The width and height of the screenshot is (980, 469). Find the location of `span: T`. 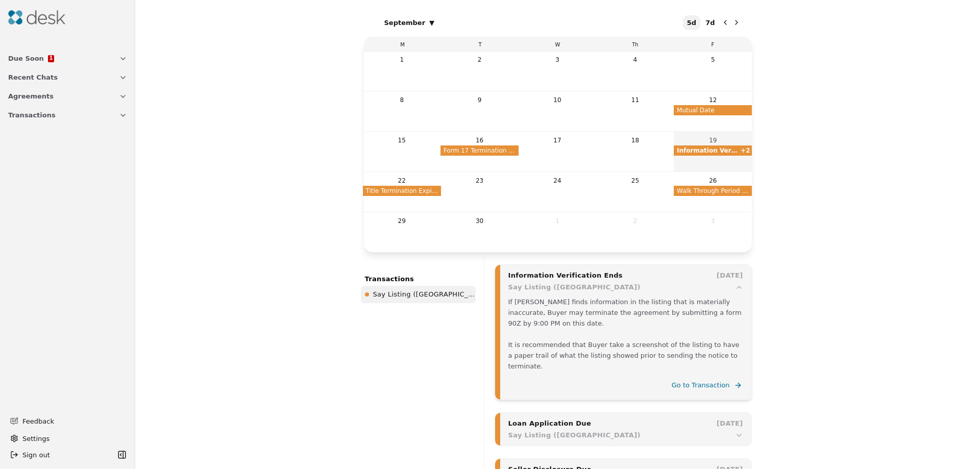

span: T is located at coordinates (480, 44).